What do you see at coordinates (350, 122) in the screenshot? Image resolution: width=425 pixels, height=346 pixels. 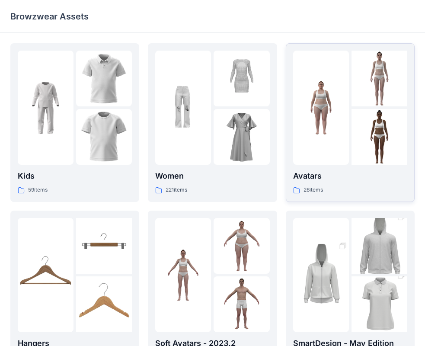 I see `a: folder 1folder 2folder 3Avatars26items` at bounding box center [350, 122].